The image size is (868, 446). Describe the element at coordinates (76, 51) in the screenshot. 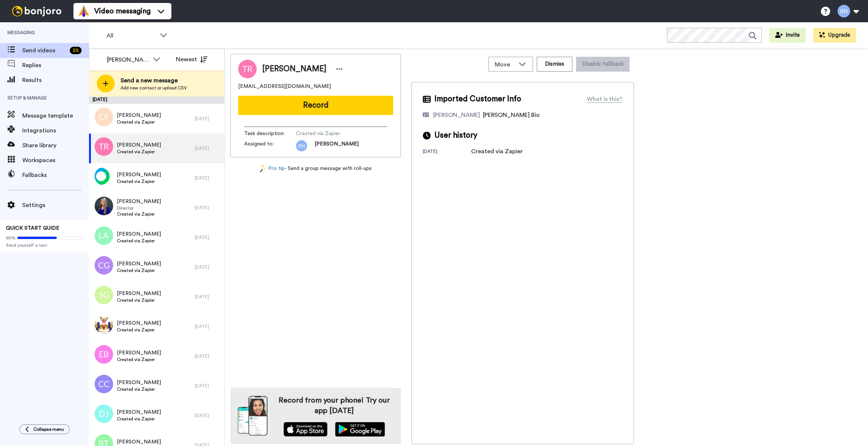

I see `div: 25` at that location.